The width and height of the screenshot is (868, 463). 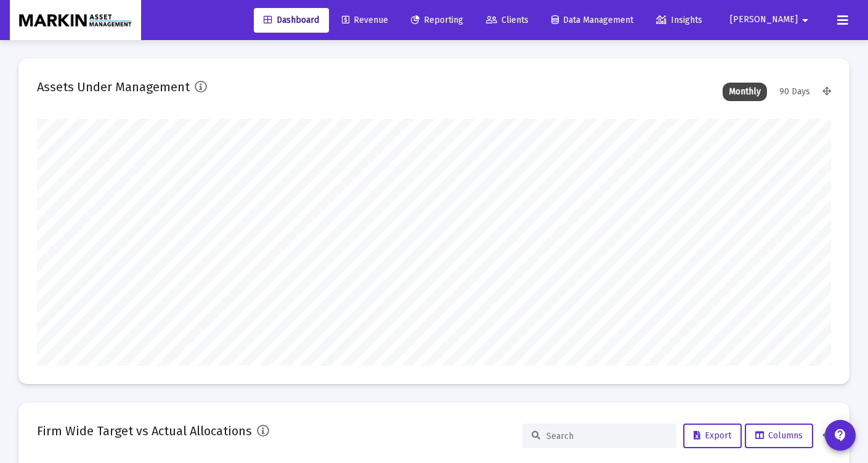 What do you see at coordinates (291, 19) in the screenshot?
I see `span: Dashboard` at bounding box center [291, 19].